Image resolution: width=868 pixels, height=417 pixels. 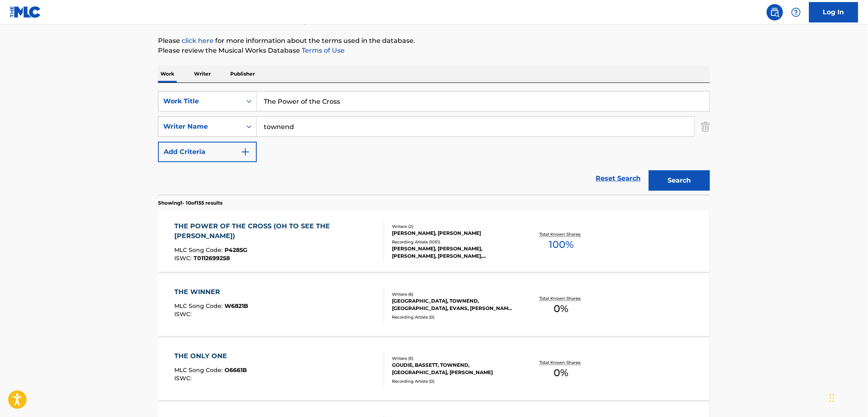 I want to click on form: Search Form, so click(x=434, y=143).